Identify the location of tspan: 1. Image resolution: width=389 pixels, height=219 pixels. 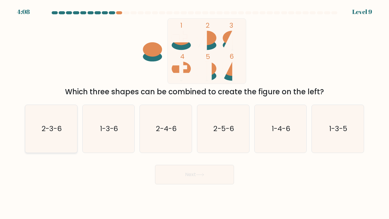
(181, 25).